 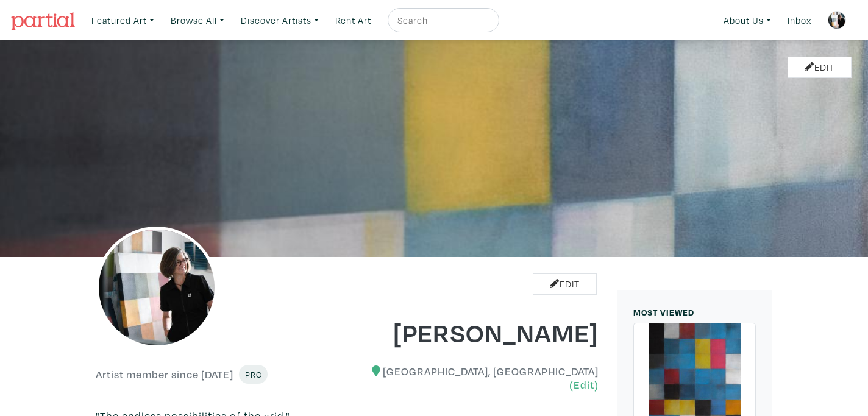 What do you see at coordinates (747, 20) in the screenshot?
I see `a: About Us` at bounding box center [747, 20].